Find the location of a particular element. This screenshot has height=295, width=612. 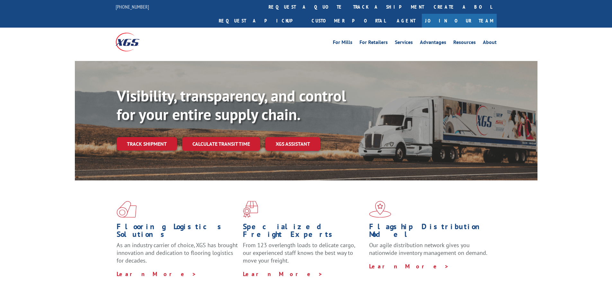

img: xgs-icon-flagship-distribution-model-red is located at coordinates (380, 210).